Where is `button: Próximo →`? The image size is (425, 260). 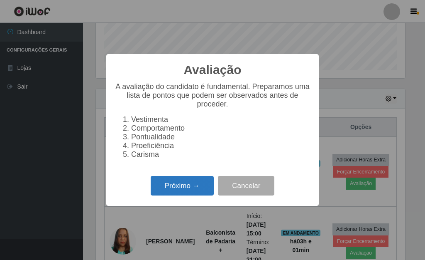
button: Próximo → is located at coordinates (182, 185).